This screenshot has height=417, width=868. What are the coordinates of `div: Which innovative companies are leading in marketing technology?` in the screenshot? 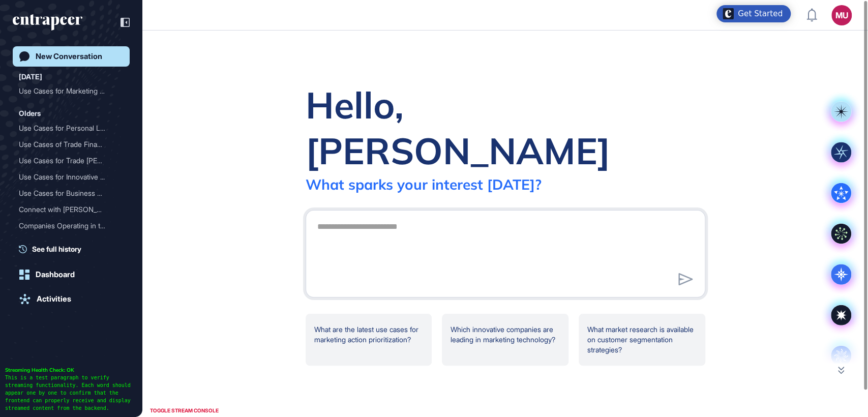 It's located at (505, 340).